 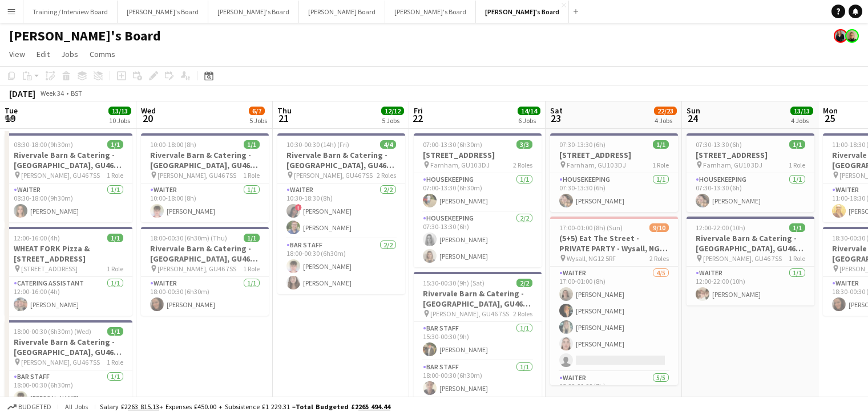 What do you see at coordinates (418, 110) in the screenshot?
I see `span: Fri` at bounding box center [418, 110].